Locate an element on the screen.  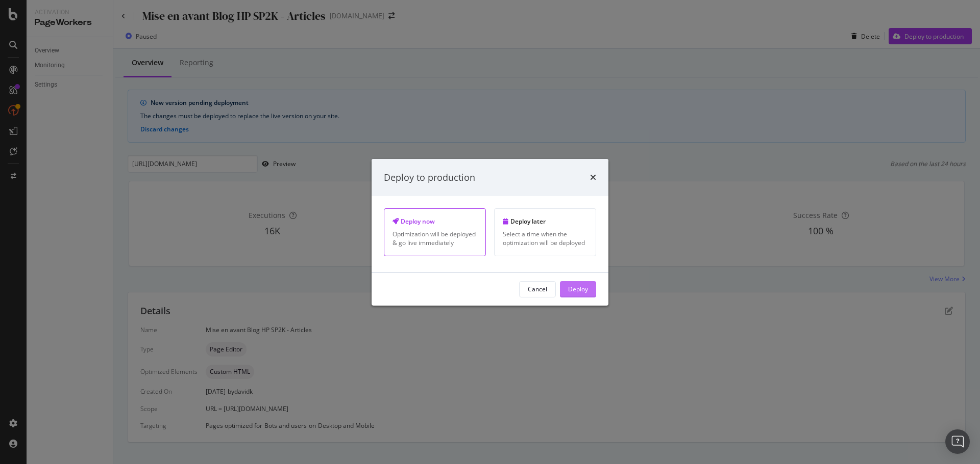
div: times is located at coordinates (593, 177).